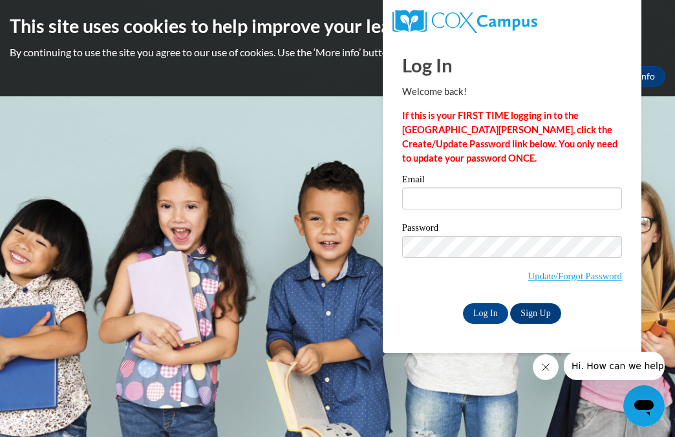 The height and width of the screenshot is (437, 675). What do you see at coordinates (465, 21) in the screenshot?
I see `img: COX Campus` at bounding box center [465, 21].